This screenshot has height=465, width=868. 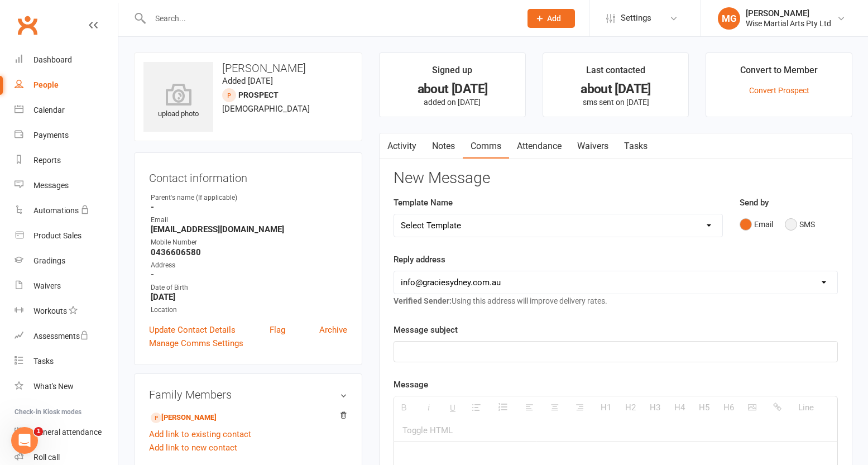 What do you see at coordinates (56, 210) in the screenshot?
I see `div: Automations` at bounding box center [56, 210].